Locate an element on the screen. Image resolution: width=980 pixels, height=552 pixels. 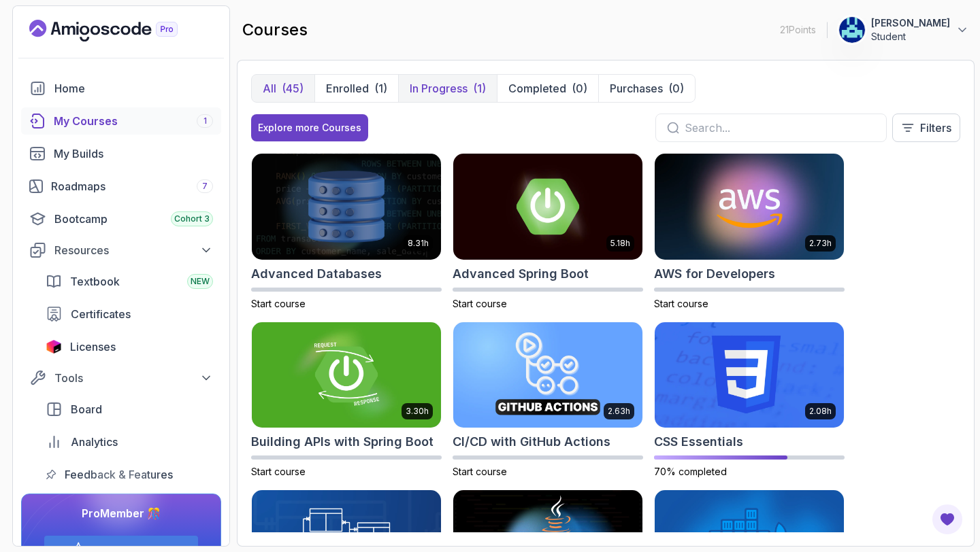
p: 2.73h is located at coordinates (820, 244).